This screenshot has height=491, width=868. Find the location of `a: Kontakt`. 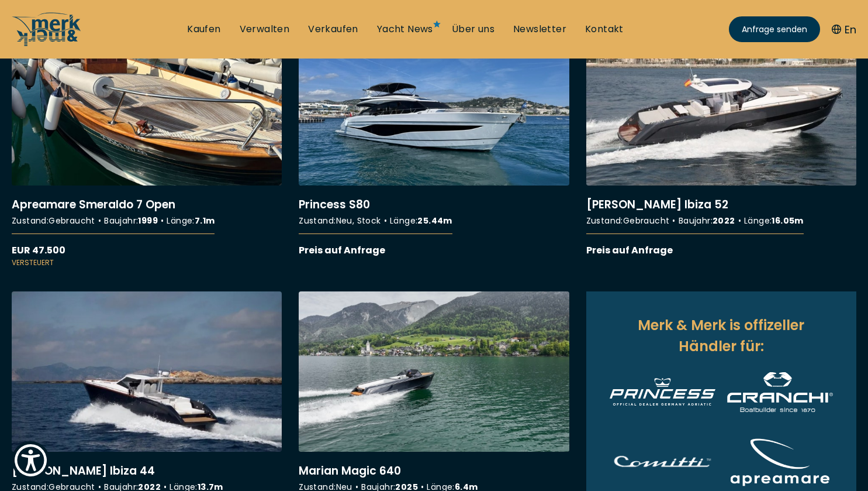

a: Kontakt is located at coordinates (605, 29).